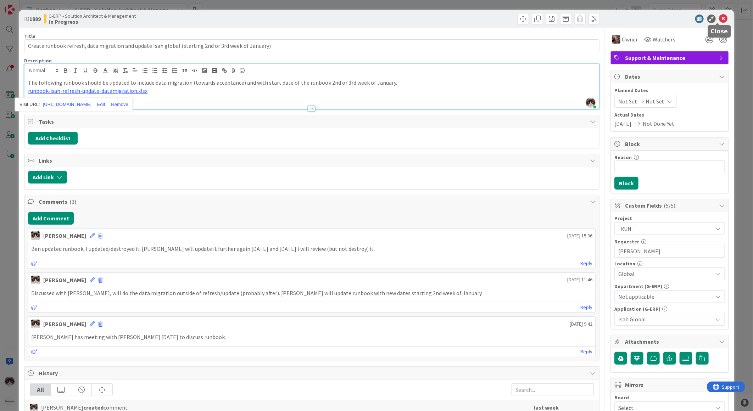 The image size is (753, 411). What do you see at coordinates (616, 39) in the screenshot?
I see `img: BF` at bounding box center [616, 39].